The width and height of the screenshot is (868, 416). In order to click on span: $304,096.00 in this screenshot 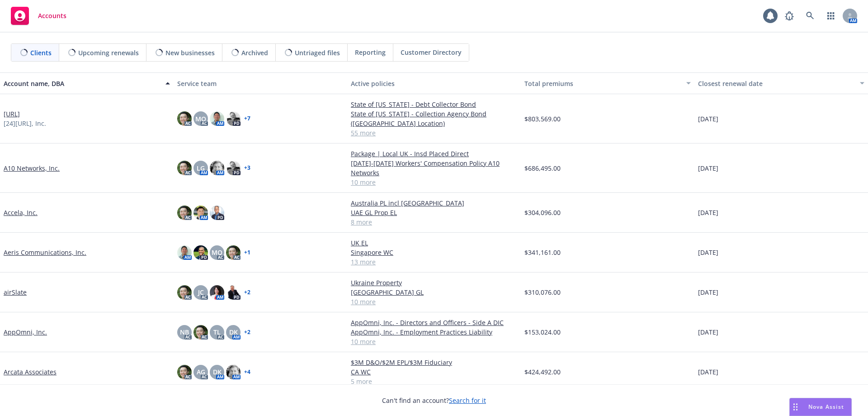, I will do `click(543, 212)`.